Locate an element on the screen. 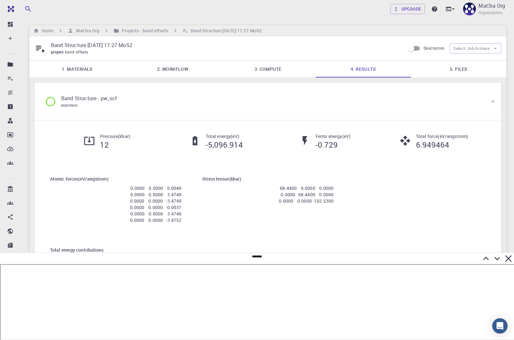 This screenshot has width=514, height=340. p: 0.0000 0.0000 -102.5300 is located at coordinates (306, 201).